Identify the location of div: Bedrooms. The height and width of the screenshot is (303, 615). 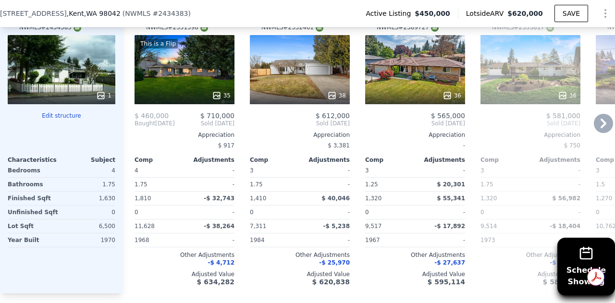
(34, 171).